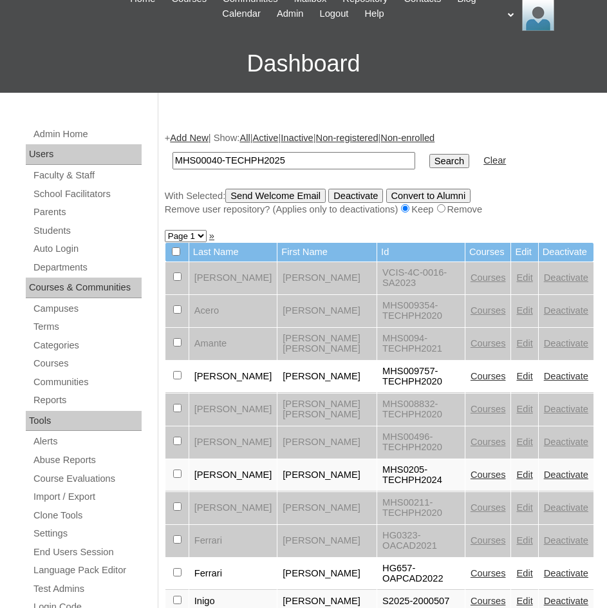 The image size is (607, 608). I want to click on td: MHS00211-TECHPH2020, so click(421, 508).